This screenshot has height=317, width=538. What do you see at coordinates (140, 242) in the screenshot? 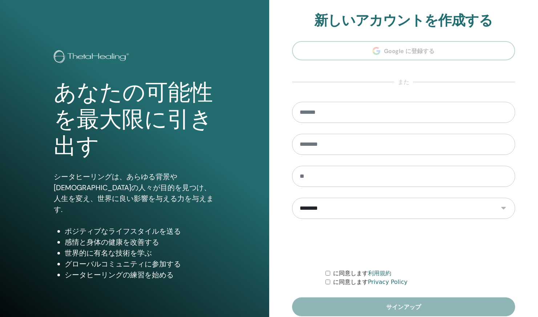
I see `li: 感情と身体の健康を改善する` at bounding box center [140, 242].